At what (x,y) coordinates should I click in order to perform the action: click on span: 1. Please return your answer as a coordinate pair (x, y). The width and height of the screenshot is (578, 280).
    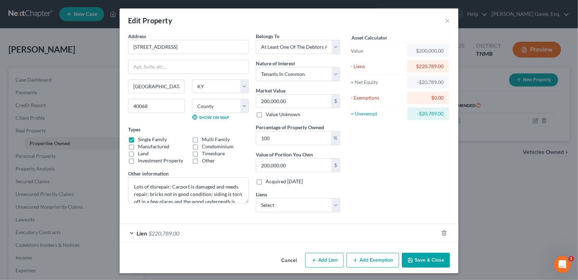
    Looking at the image, I should click on (571, 259).